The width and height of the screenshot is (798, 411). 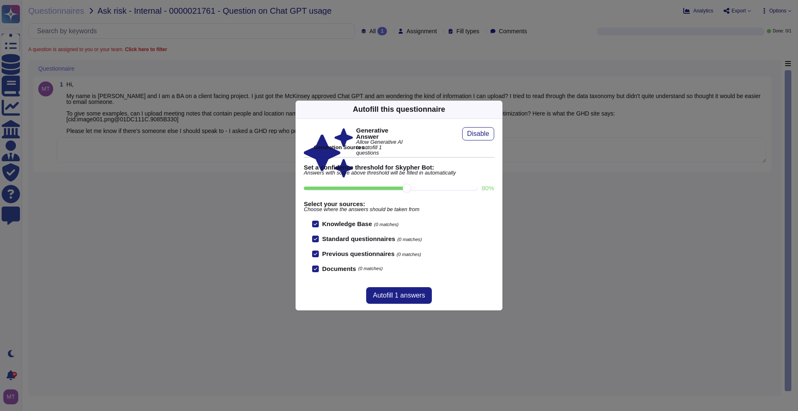 What do you see at coordinates (358, 254) in the screenshot?
I see `b: Previous questionnaires` at bounding box center [358, 254].